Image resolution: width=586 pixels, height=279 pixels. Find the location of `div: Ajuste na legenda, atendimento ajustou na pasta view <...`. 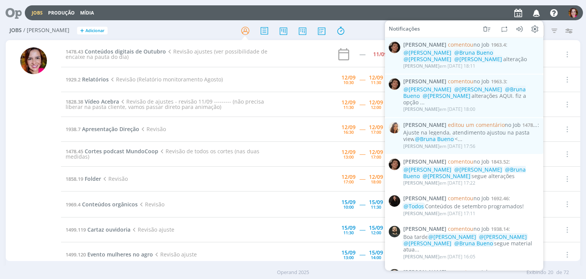

div: Ajuste na legenda, atendimento ajustou na pasta view <... is located at coordinates (472, 136).